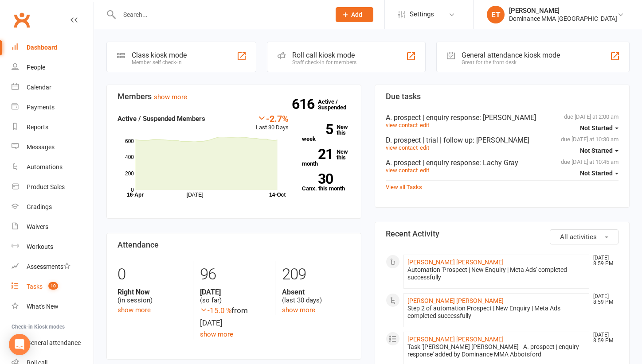 The height and width of the screenshot is (364, 642). I want to click on a: Assessments, so click(52, 267).